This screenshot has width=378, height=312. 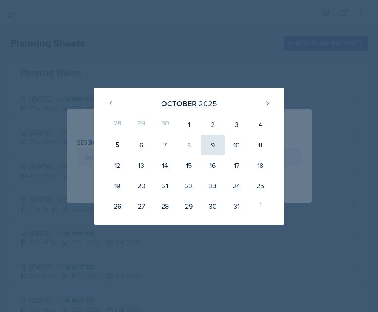 I want to click on div: 10, so click(x=236, y=145).